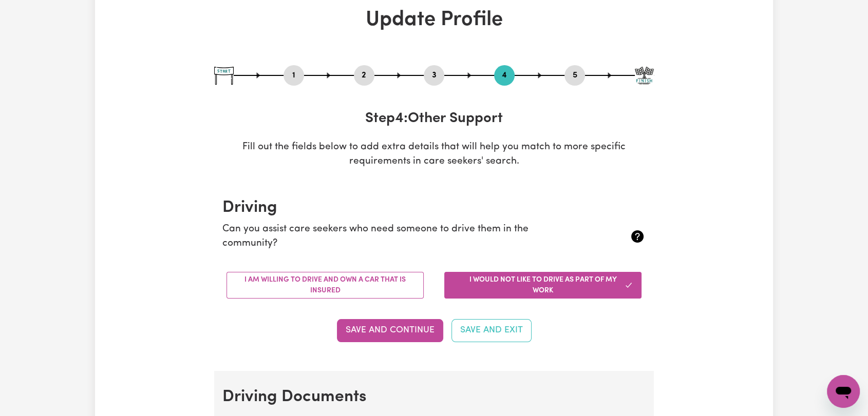 The height and width of the screenshot is (416, 868). What do you see at coordinates (399, 237) in the screenshot?
I see `p: Can you assist care seekers who need someone to drive them in the community?` at bounding box center [399, 237].